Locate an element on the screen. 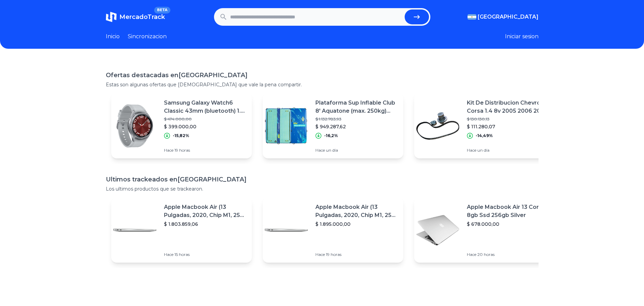 The height and width of the screenshot is (306, 644). p: -15,82% is located at coordinates (181, 136).